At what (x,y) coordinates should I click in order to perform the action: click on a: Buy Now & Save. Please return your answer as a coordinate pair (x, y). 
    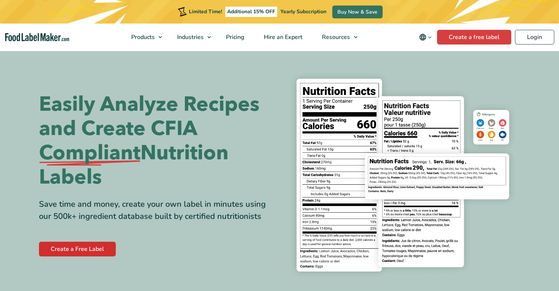
    Looking at the image, I should click on (357, 12).